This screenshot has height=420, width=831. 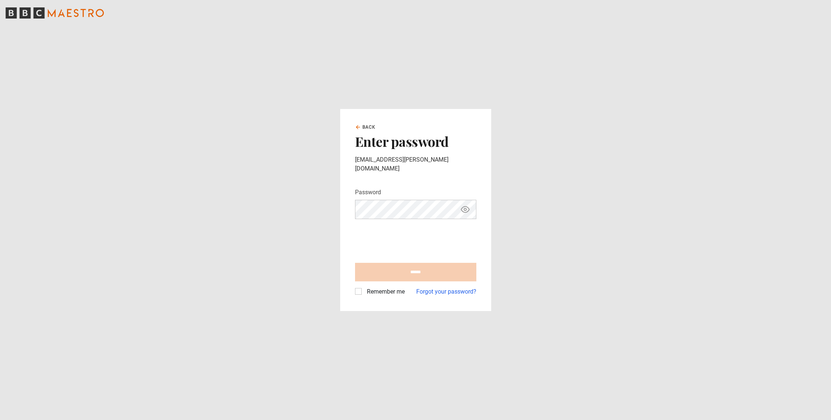 I want to click on a: Back, so click(x=365, y=127).